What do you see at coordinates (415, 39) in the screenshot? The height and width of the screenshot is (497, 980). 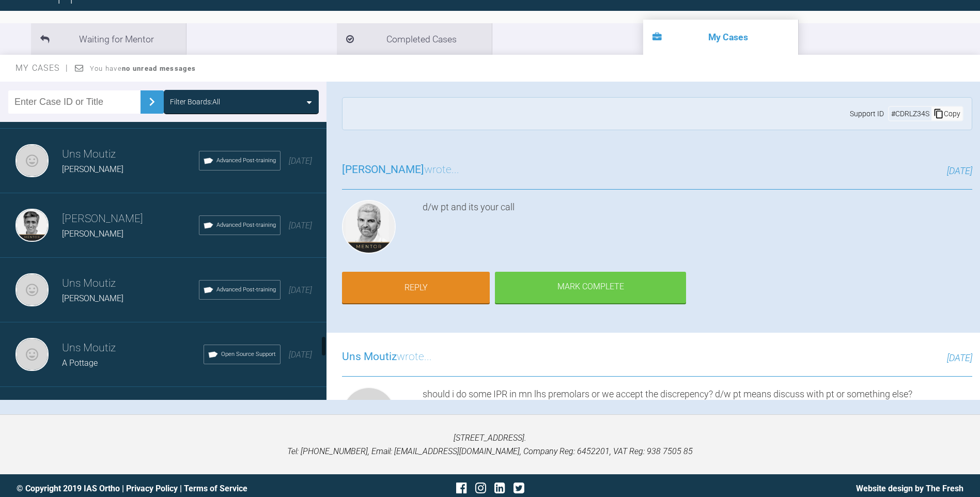 I see `li: Completed Cases` at bounding box center [415, 39].